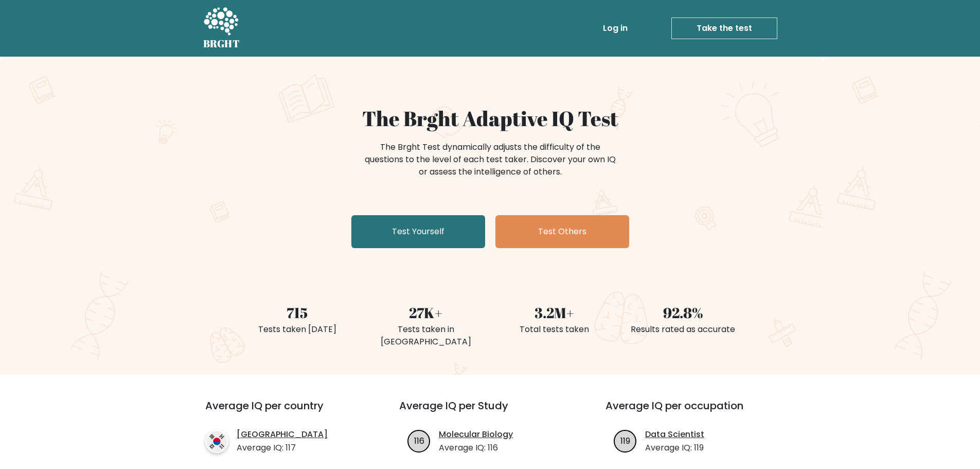 This screenshot has height=469, width=980. I want to click on div: 92.8%, so click(683, 312).